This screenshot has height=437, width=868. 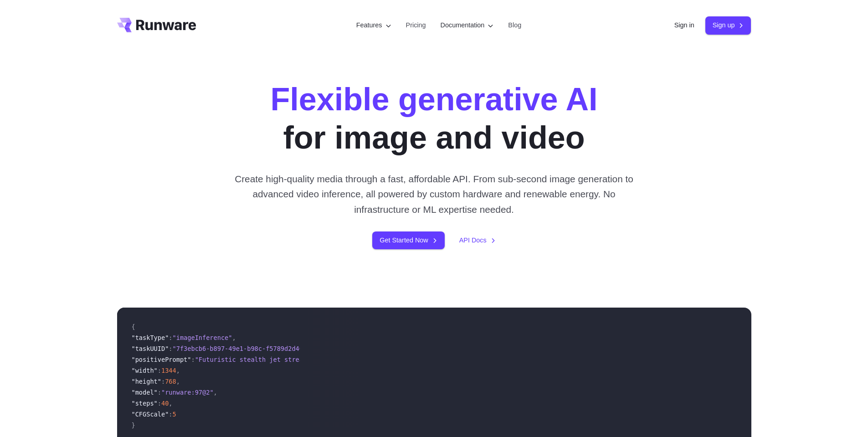 What do you see at coordinates (364, 360) in the screenshot?
I see `span: "Futuristic stealth jet streaking through a neon-lit cityscape with glowing purple exhaust"` at bounding box center [364, 360].